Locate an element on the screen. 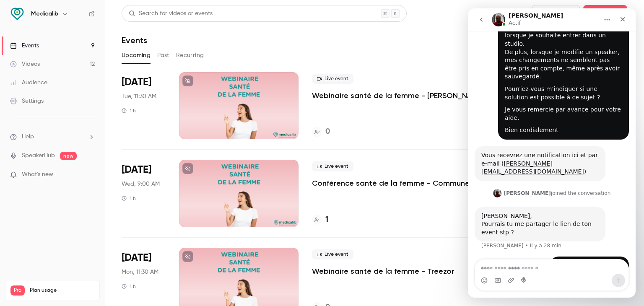 The height and width of the screenshot is (306, 644). p: Webinaire santé de la femme - Treezor is located at coordinates (382, 272).